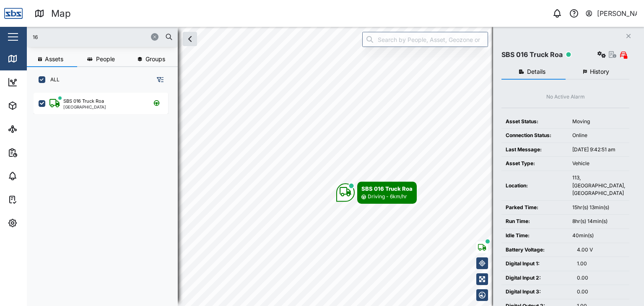  I want to click on div: Reports, so click(36, 153).